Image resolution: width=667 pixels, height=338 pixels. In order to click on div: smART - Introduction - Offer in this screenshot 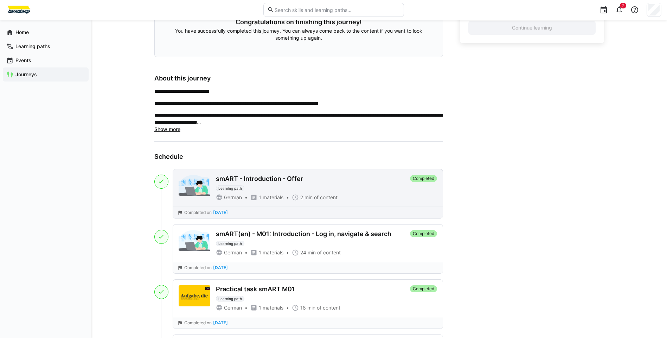, I will do `click(259, 179)`.